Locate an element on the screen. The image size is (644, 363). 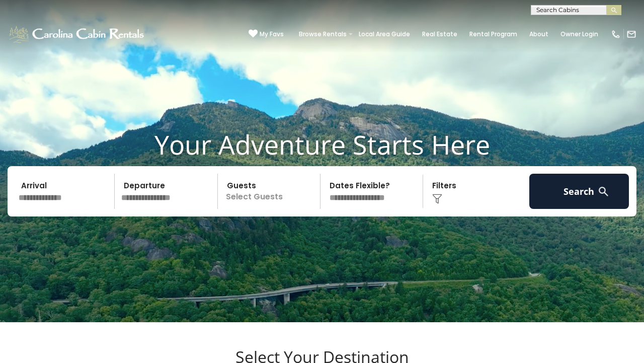
h1: Your Adventure Starts Here is located at coordinates (322, 144).